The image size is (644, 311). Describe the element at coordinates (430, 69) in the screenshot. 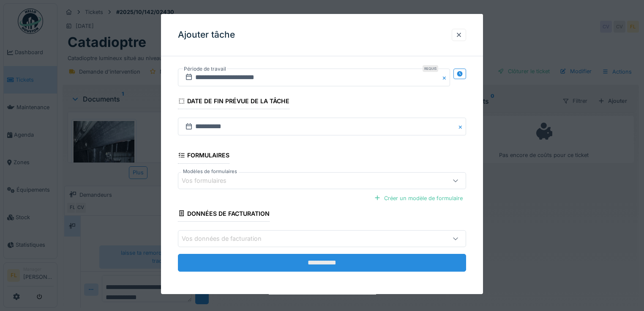

I see `div: Requis` at that location.